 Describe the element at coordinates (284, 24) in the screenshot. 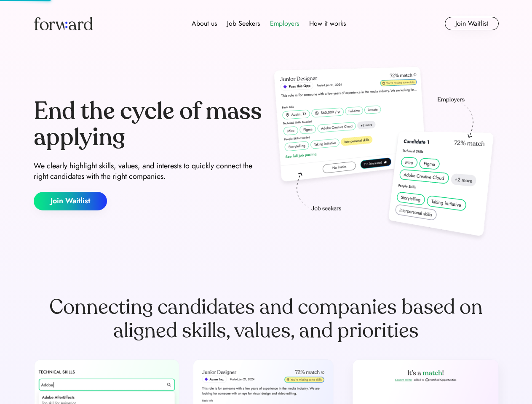

I see `div: Employers` at that location.